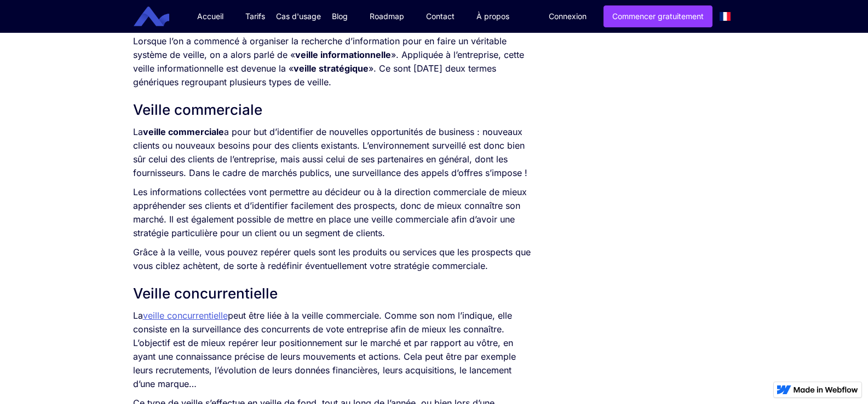 This screenshot has height=404, width=868. Describe the element at coordinates (332, 213) in the screenshot. I see `p: Les informations collectées vont permettre au décideur ou à la direction commerciale de mieux app...` at that location.